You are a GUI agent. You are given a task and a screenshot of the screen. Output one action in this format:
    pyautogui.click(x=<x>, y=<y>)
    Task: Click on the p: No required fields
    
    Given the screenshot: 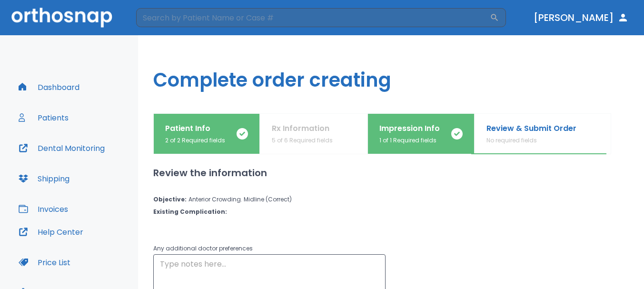 What is the action you would take?
    pyautogui.click(x=531, y=140)
    